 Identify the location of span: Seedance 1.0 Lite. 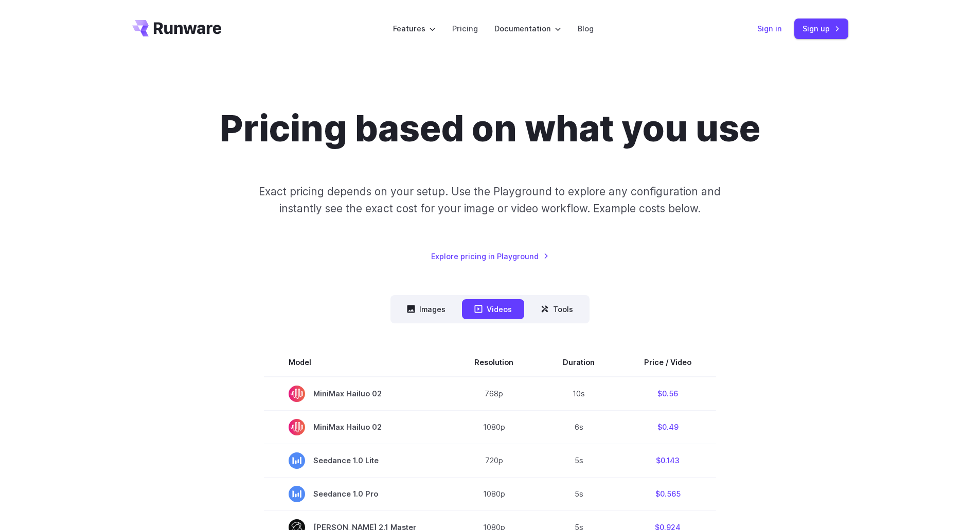
(356, 461).